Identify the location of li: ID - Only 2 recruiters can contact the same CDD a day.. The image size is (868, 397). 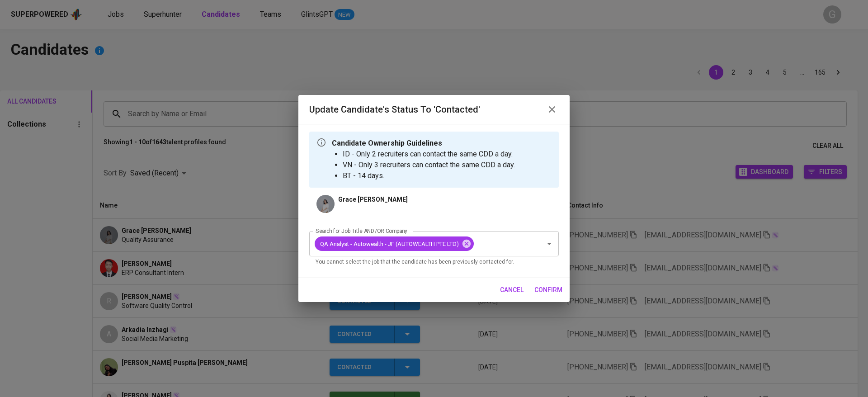
(428, 154).